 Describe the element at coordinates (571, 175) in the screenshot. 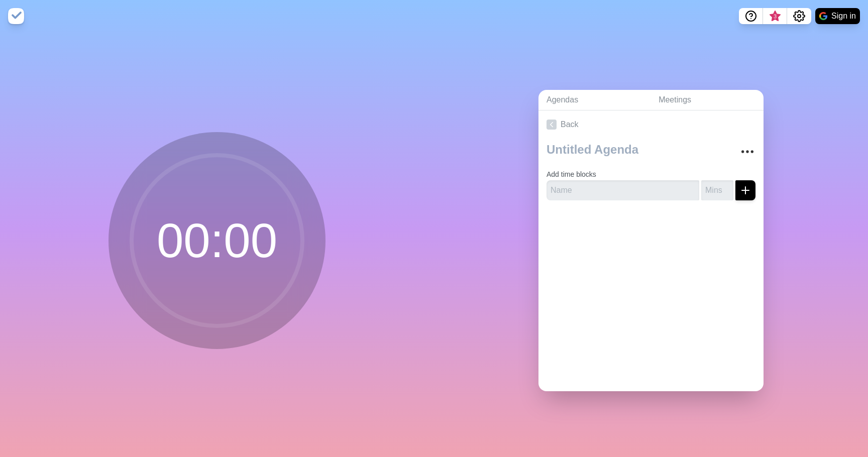

I see `label: Add time blocks` at that location.